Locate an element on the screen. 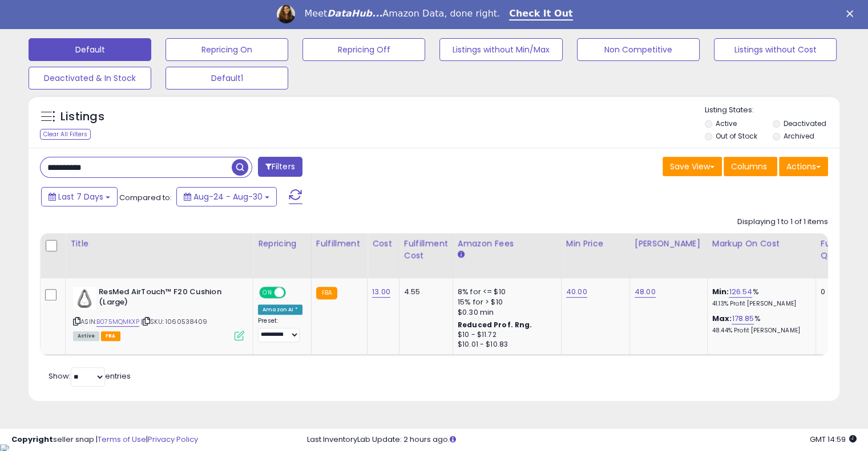 This screenshot has width=868, height=451. div: Title is located at coordinates (160, 244).